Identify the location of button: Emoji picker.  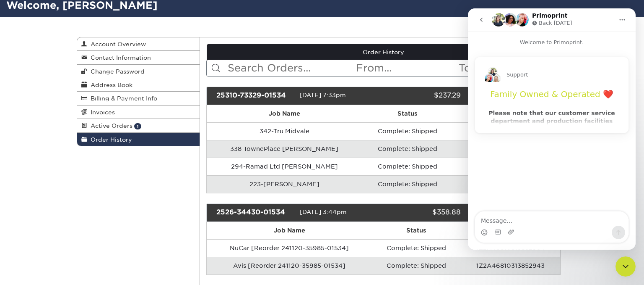
(16, 224).